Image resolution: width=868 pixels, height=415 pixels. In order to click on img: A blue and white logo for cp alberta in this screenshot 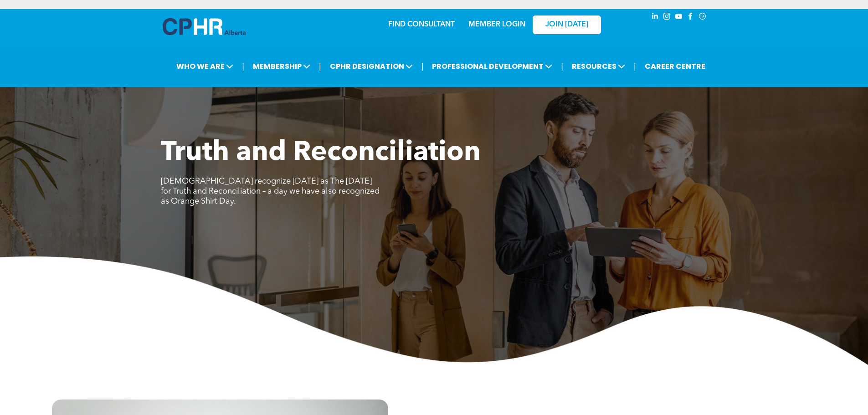, I will do `click(204, 26)`.